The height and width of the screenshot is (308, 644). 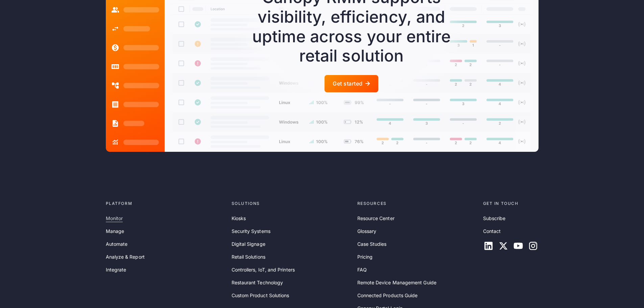 What do you see at coordinates (494, 218) in the screenshot?
I see `a: Subscribe` at bounding box center [494, 218].